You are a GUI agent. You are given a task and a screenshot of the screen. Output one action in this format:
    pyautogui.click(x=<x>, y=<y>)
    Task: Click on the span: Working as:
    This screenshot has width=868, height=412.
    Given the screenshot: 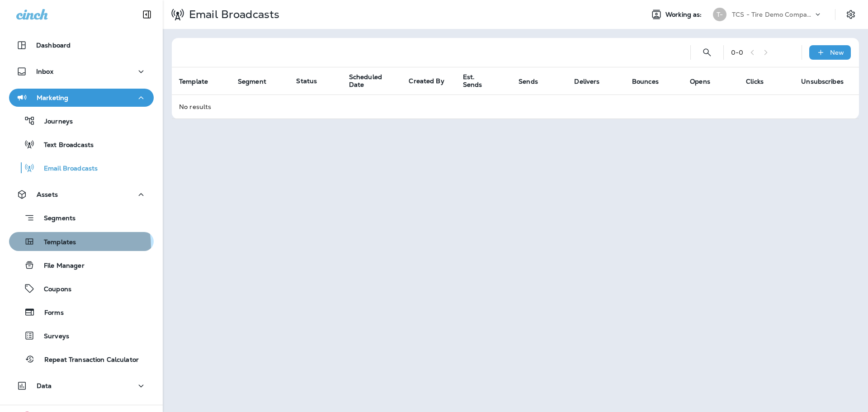 What is the action you would take?
    pyautogui.click(x=684, y=15)
    